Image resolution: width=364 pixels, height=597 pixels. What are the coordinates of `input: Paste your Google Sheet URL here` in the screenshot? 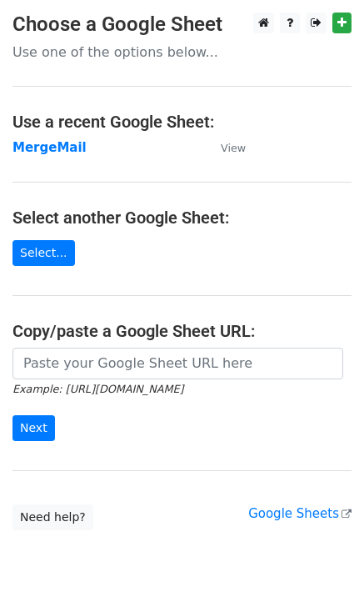 It's located at (177, 363).